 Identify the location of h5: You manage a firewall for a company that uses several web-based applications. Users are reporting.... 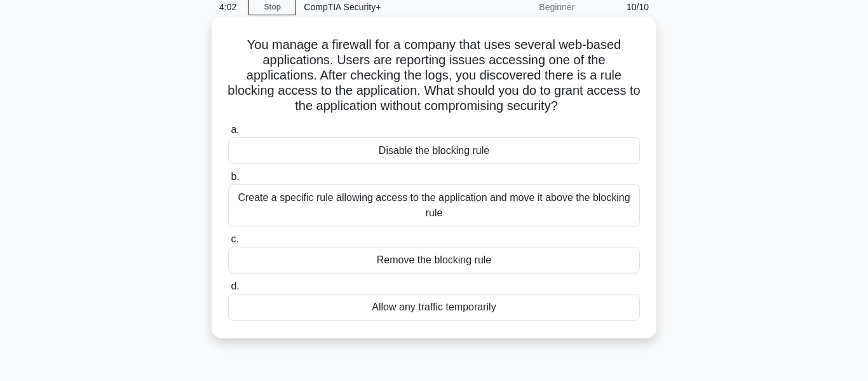
(434, 76).